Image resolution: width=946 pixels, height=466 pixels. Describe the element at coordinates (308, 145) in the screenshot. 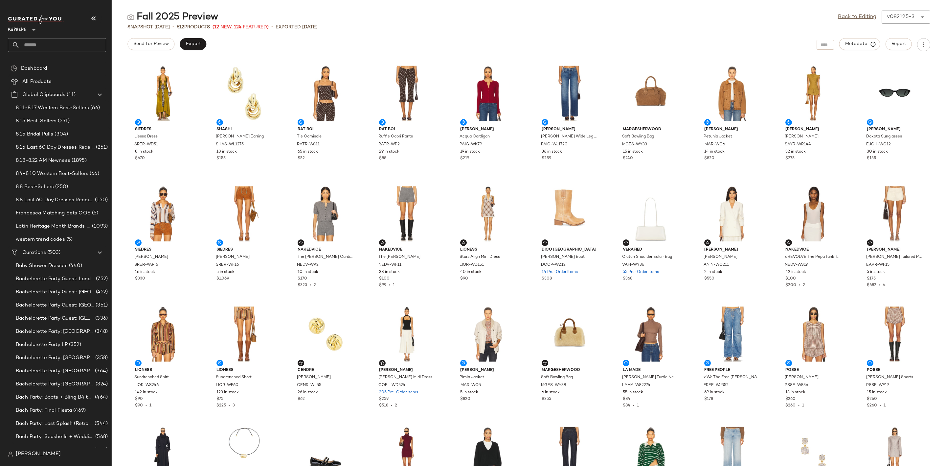

I see `span: RATR-WS11` at that location.